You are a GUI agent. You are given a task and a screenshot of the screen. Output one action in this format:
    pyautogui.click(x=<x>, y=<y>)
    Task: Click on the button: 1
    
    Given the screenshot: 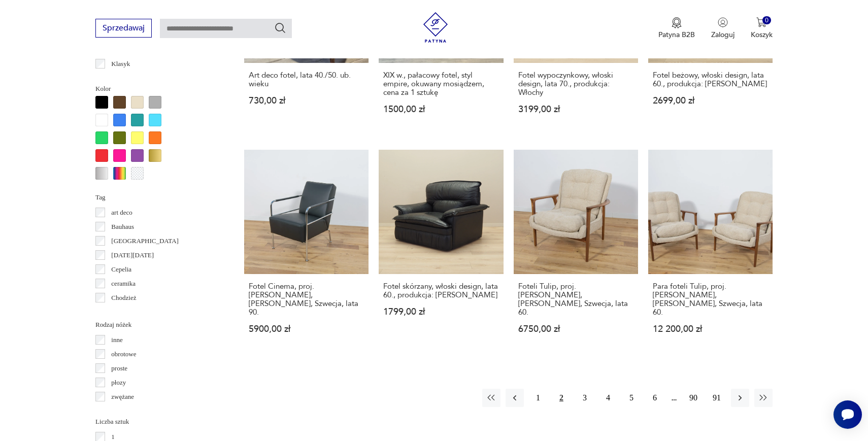 What is the action you would take?
    pyautogui.click(x=538, y=398)
    